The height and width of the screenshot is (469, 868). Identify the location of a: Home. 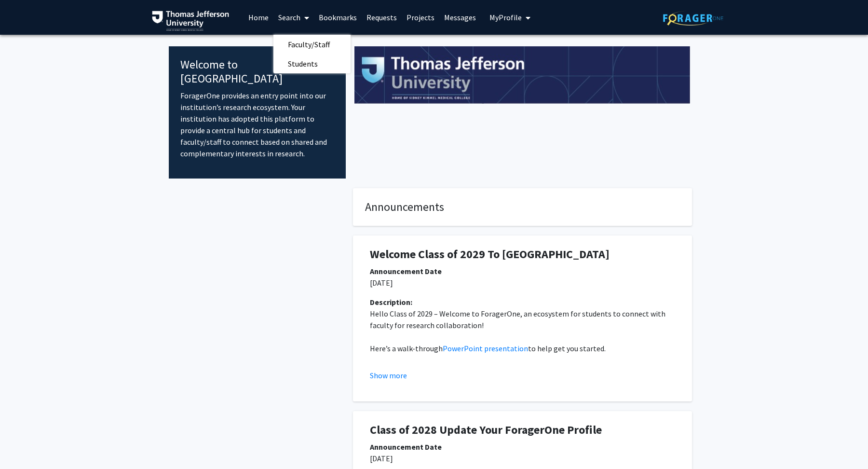
(259, 18).